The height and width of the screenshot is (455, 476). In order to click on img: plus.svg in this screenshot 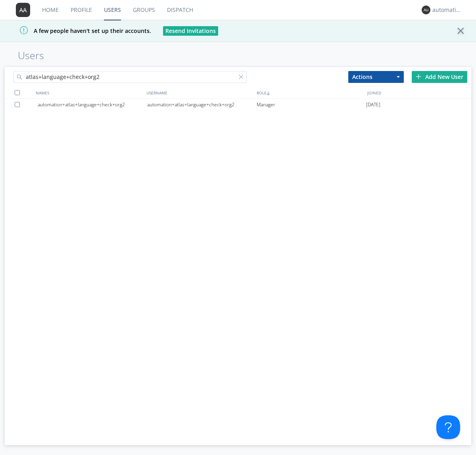, I will do `click(419, 77)`.